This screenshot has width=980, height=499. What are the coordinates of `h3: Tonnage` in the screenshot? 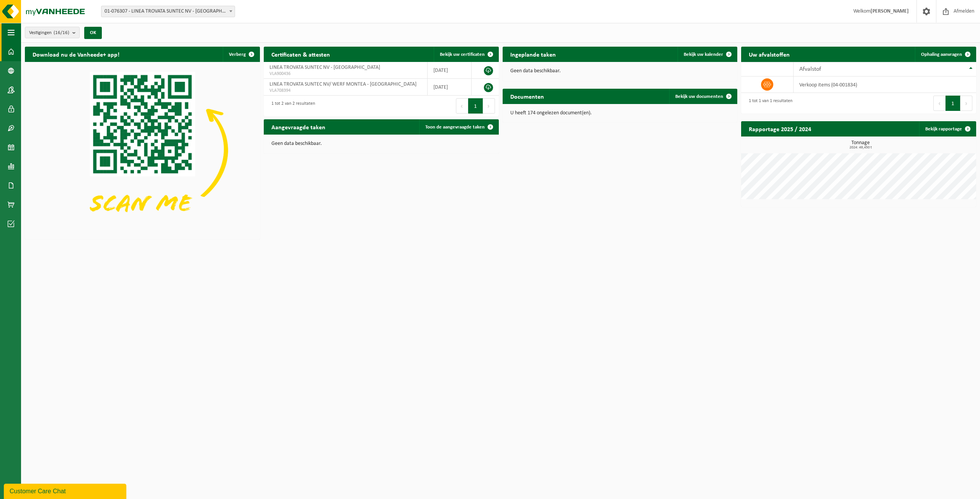 It's located at (860, 145).